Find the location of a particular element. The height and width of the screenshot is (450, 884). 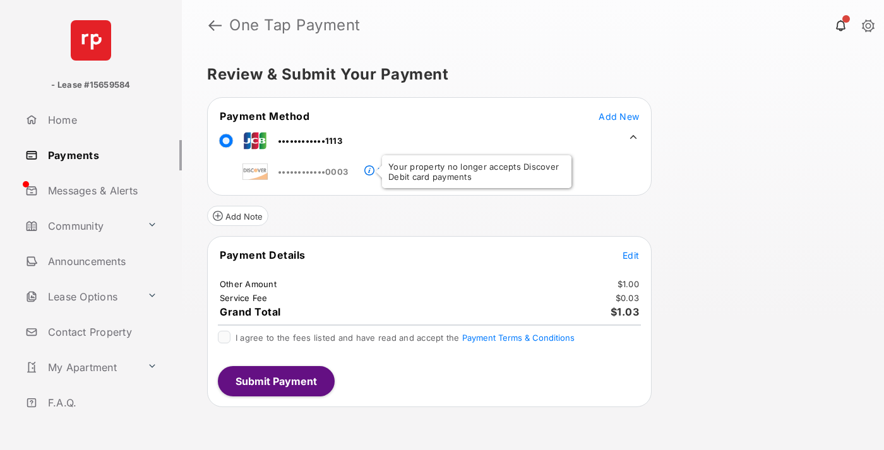

span: Payment Details is located at coordinates (263, 255).